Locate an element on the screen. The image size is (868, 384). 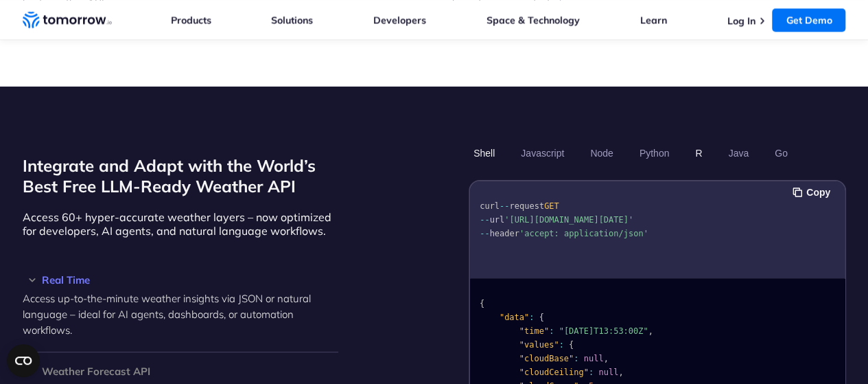
a: Space & Technology is located at coordinates (533, 20).